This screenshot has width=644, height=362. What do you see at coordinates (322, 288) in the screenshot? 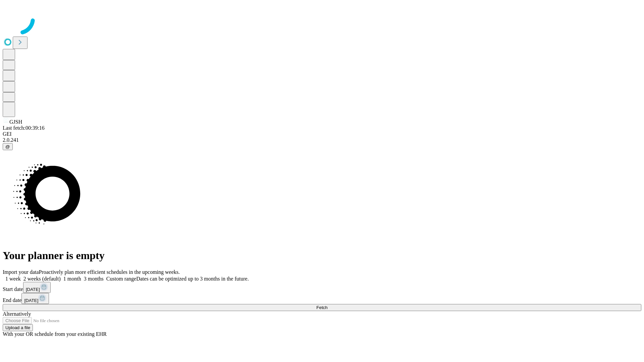
I see `div: Start date` at bounding box center [322, 288].